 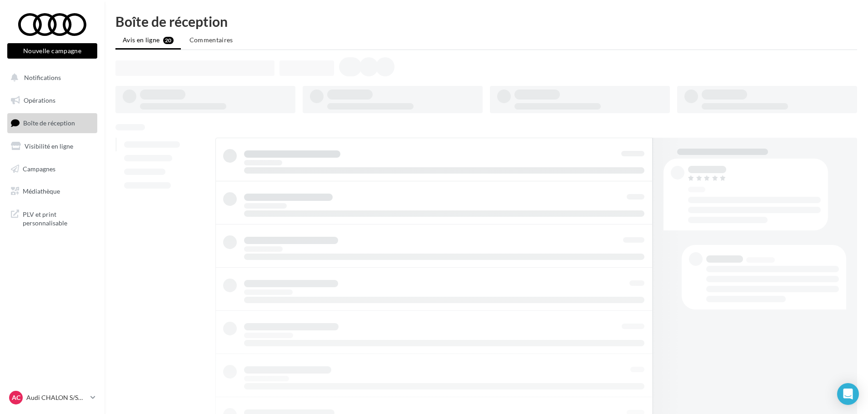 What do you see at coordinates (52, 100) in the screenshot?
I see `a: Opérations` at bounding box center [52, 100].